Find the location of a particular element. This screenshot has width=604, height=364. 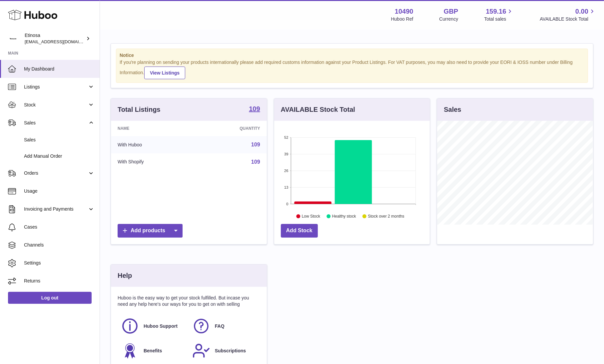

td: With Huboo is located at coordinates (153, 145).